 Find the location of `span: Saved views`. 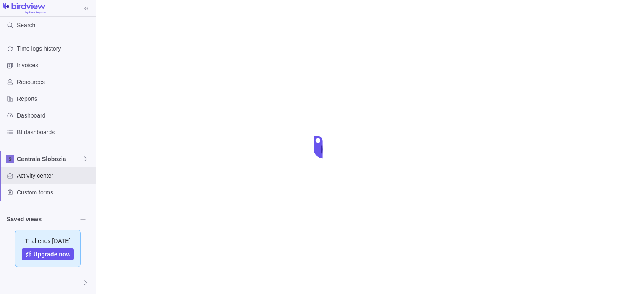

span: Saved views is located at coordinates (42, 220).